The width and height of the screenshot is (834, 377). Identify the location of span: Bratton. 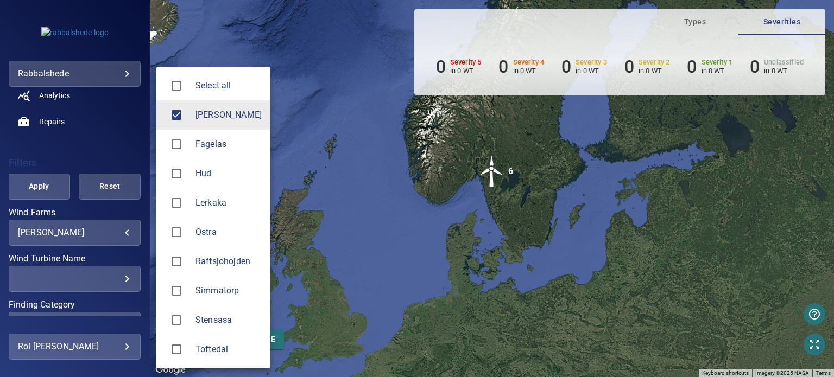
(176, 115).